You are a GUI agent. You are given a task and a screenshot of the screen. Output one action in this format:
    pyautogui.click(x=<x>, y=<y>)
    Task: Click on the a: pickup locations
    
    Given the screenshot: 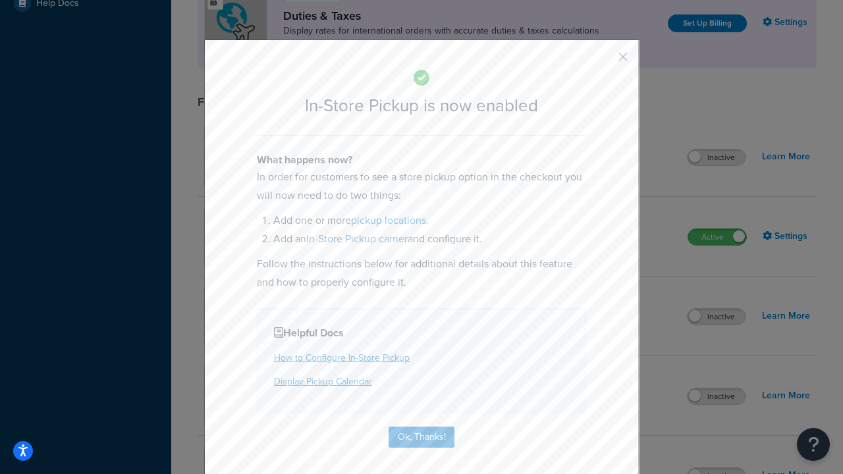 What is the action you would take?
    pyautogui.click(x=388, y=220)
    